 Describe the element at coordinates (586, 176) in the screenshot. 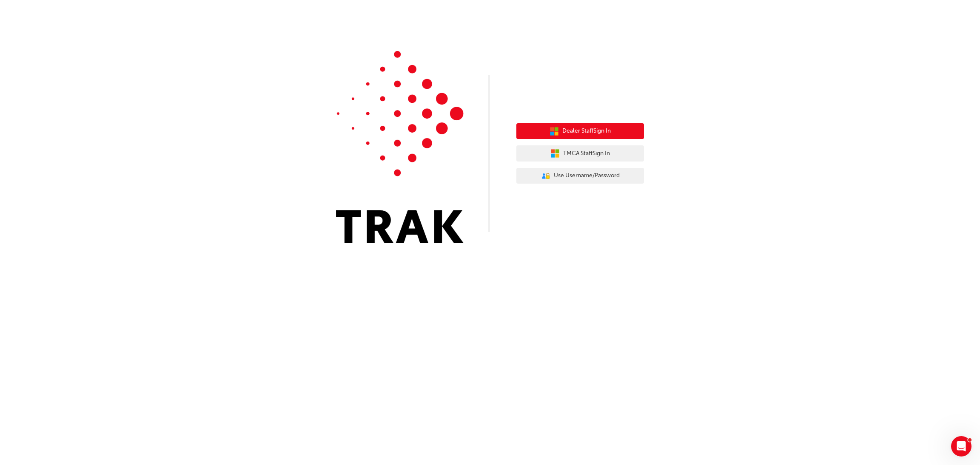

I see `span: Use Username/Password` at that location.